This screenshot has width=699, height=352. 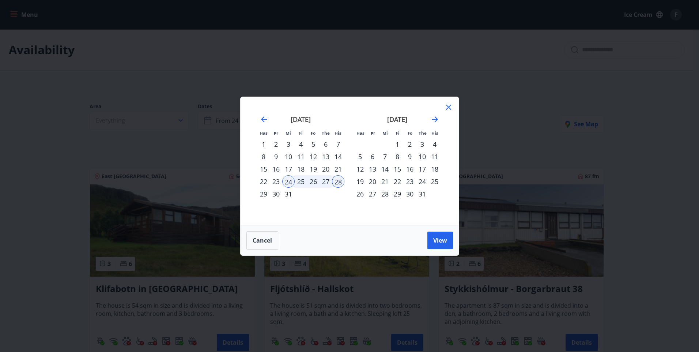 I want to click on td: Choose sunnudagur, 14. desember 2025 as your check-in date. It’s available., so click(x=338, y=156).